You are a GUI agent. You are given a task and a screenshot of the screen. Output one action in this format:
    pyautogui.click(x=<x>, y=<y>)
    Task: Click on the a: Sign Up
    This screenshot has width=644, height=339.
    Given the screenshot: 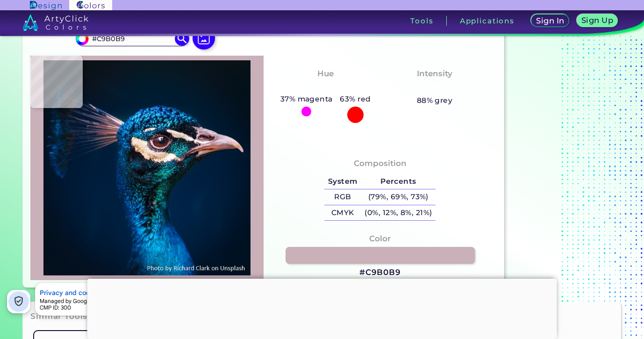 What is the action you would take?
    pyautogui.click(x=597, y=20)
    